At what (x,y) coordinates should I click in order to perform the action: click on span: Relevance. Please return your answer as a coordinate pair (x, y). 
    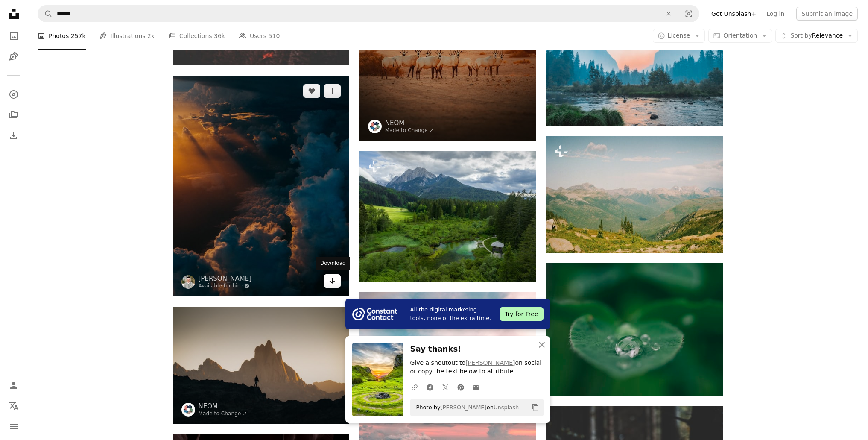
    Looking at the image, I should click on (816, 36).